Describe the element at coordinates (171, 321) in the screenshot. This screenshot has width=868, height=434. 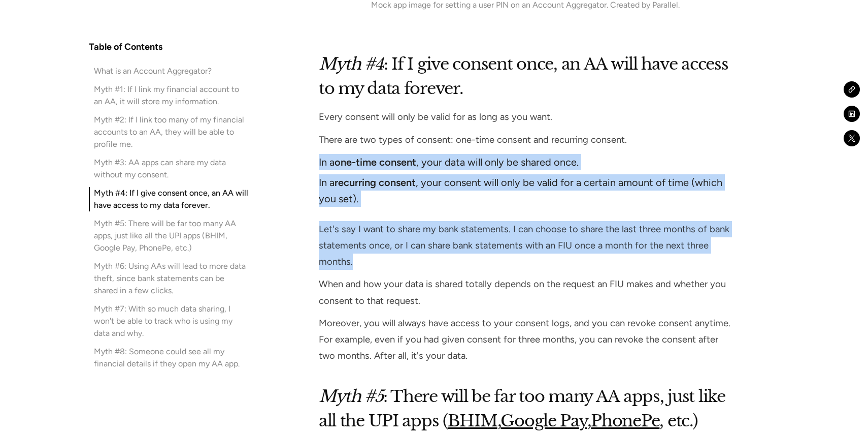
I see `div: Myth #7: With so much data sharing, I won't be able to track who is using my data and why.` at that location.